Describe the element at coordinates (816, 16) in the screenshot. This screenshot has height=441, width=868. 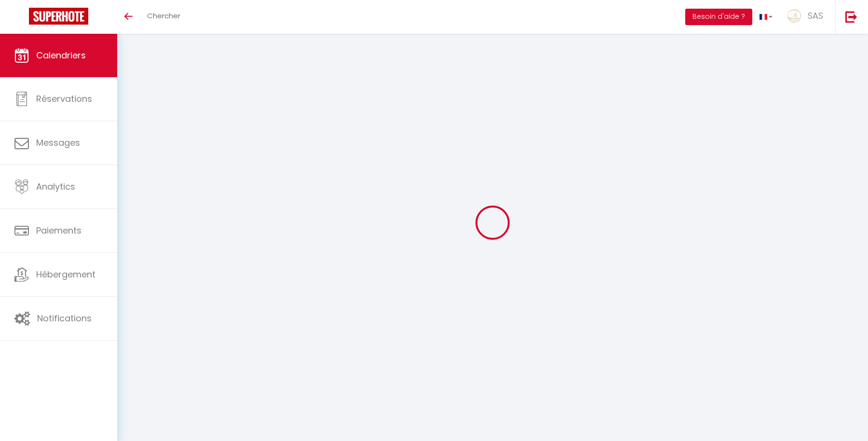
I see `span: SAS` at that location.